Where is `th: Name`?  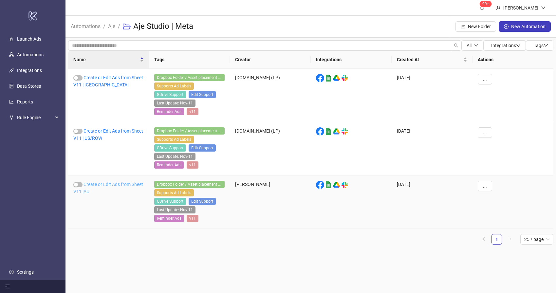 th: Name is located at coordinates (108, 60).